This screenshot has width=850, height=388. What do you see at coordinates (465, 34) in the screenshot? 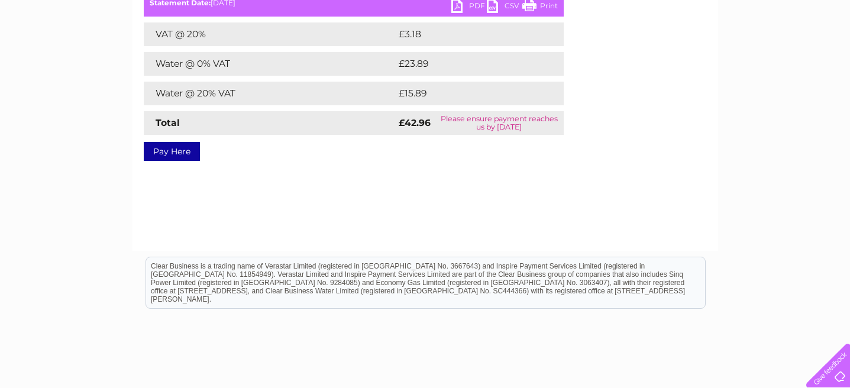
I see `td: £3.18` at bounding box center [465, 34].